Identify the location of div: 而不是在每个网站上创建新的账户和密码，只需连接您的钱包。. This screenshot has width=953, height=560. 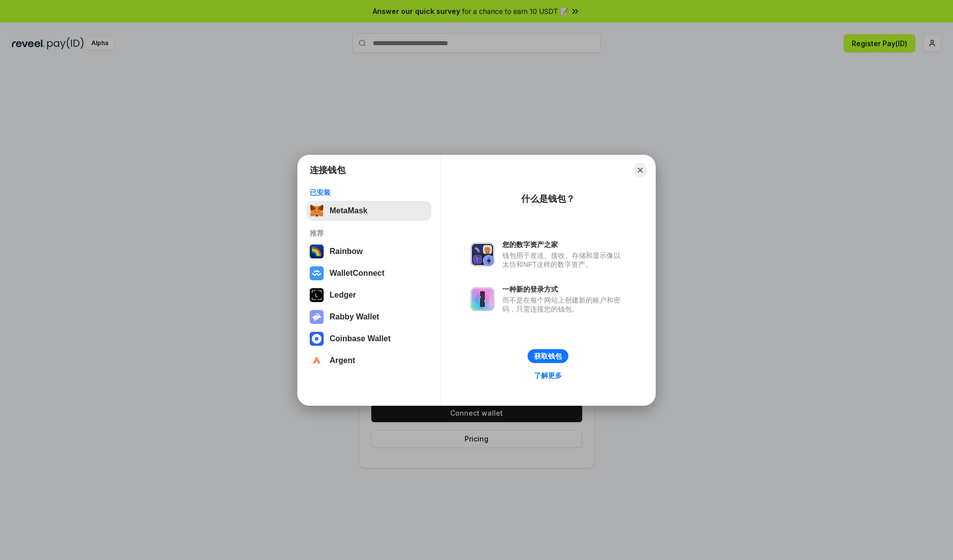
(564, 305).